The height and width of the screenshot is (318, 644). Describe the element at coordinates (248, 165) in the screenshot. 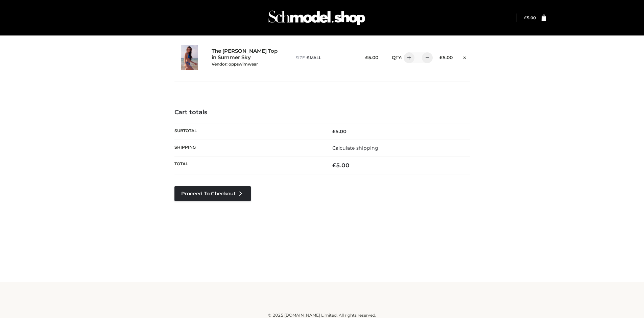

I see `th: Total` at that location.